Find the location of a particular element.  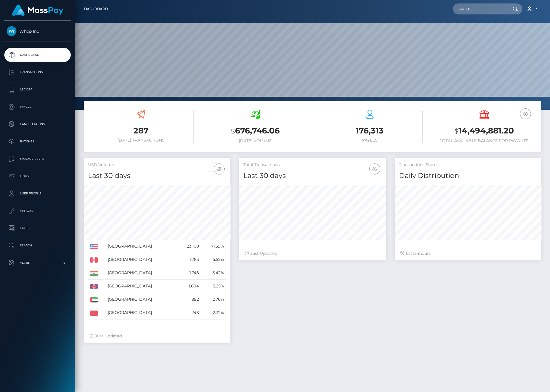

img: IN.png is located at coordinates (94, 273).